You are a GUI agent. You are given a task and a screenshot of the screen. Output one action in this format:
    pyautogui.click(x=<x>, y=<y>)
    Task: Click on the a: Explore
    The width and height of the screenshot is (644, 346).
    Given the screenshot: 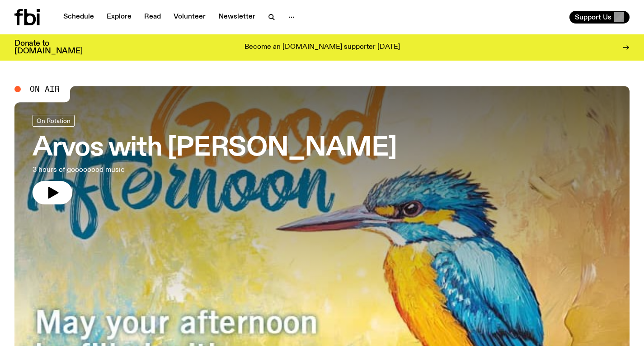 What is the action you would take?
    pyautogui.click(x=119, y=17)
    